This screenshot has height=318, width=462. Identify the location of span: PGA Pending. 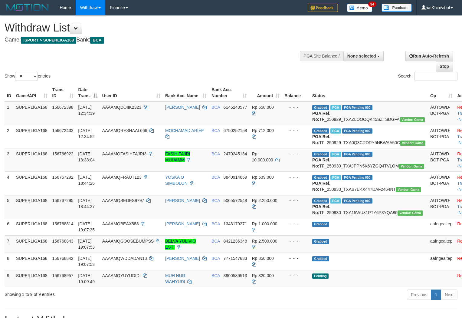
(357, 131).